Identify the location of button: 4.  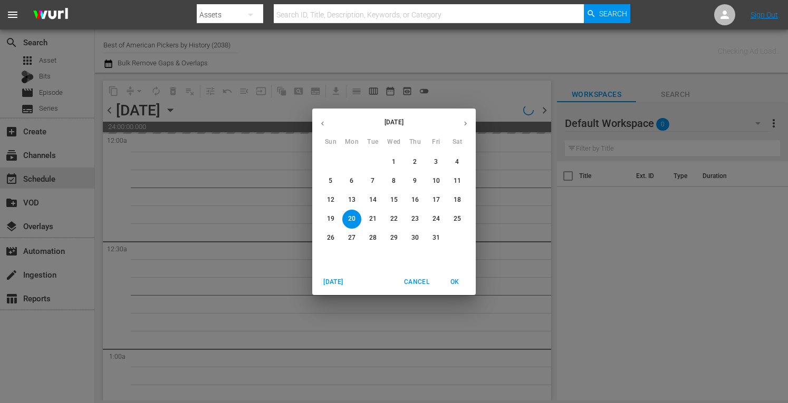
(457, 162).